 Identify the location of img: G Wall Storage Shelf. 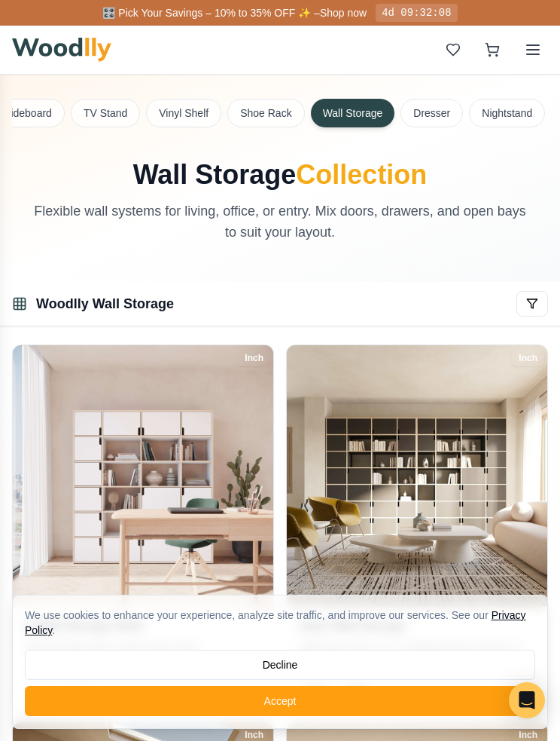
(143, 476).